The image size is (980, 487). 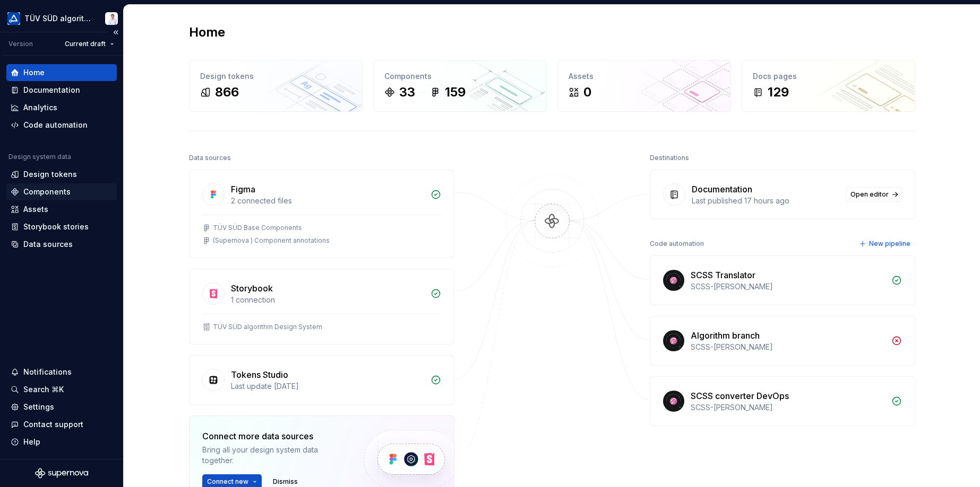 I want to click on button: Notifications, so click(x=62, y=372).